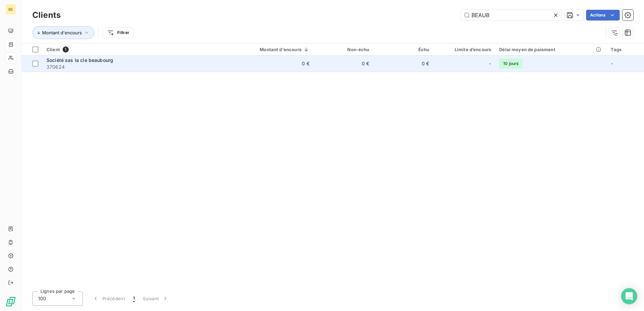  Describe the element at coordinates (63, 32) in the screenshot. I see `button: Montant d'encours` at that location.